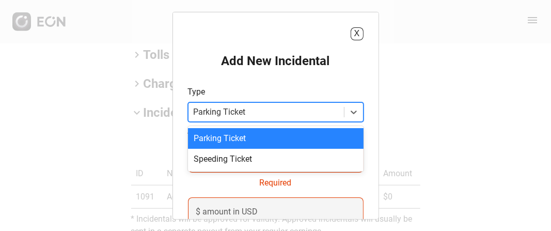 The image size is (551, 231). I want to click on button: X, so click(357, 33).